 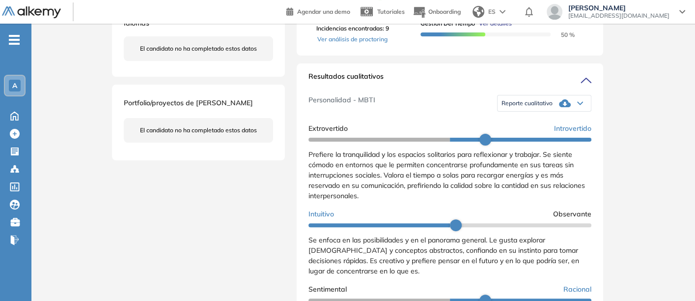 What do you see at coordinates (342, 103) in the screenshot?
I see `span: Personalidad - MBTI` at bounding box center [342, 103].